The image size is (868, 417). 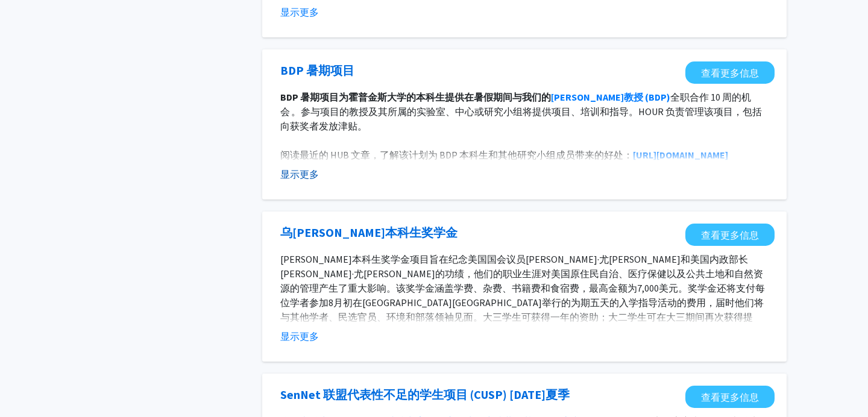 I want to click on font: 阅读最近的 HUB 文章，了解该计划为 BDP 本科生和其他研究小组成员带来的好处：, so click(x=456, y=155).